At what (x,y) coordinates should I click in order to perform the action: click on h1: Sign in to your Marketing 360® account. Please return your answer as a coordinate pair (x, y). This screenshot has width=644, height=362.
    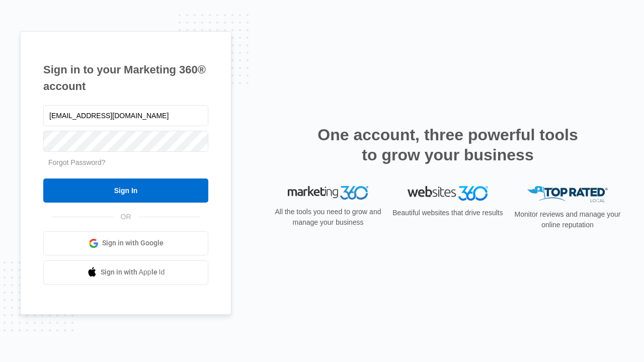
    Looking at the image, I should click on (126, 78).